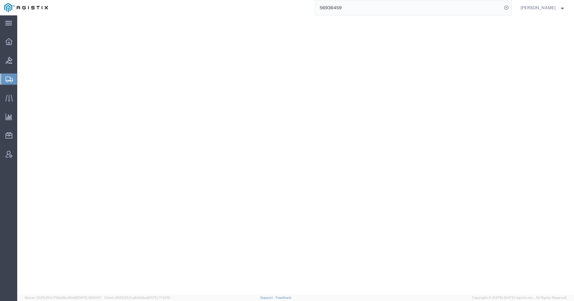  Describe the element at coordinates (63, 297) in the screenshot. I see `span: Server: 2025.20.0-734e5bc92d9` at that location.